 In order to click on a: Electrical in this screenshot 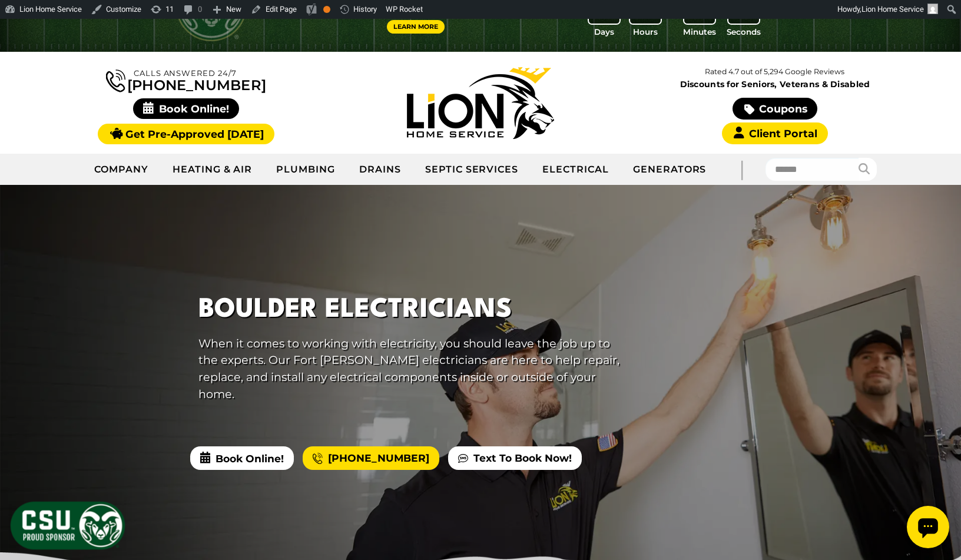, I will do `click(576, 169)`.